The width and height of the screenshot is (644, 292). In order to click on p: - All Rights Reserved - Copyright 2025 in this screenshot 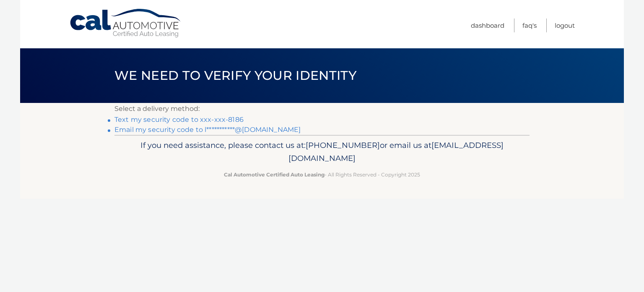, I will do `click(322, 174)`.